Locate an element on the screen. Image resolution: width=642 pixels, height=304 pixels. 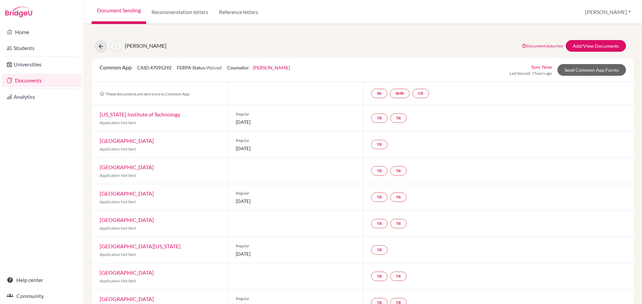
a: Students is located at coordinates (41, 48).